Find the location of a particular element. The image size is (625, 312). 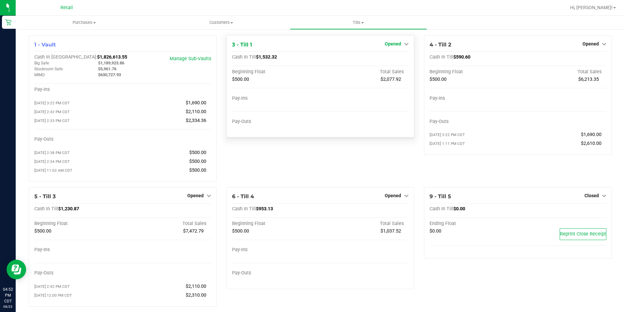

span: $5,961.76 is located at coordinates (107, 69).